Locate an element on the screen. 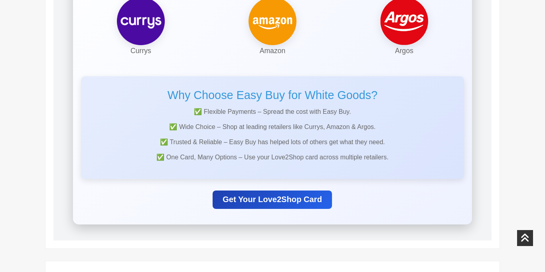 The width and height of the screenshot is (545, 272). p: Amazon is located at coordinates (272, 51).